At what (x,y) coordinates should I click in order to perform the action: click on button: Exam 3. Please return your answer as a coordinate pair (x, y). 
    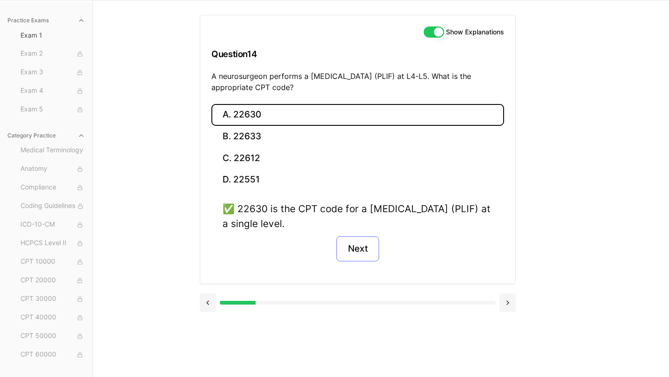
    Looking at the image, I should click on (53, 73).